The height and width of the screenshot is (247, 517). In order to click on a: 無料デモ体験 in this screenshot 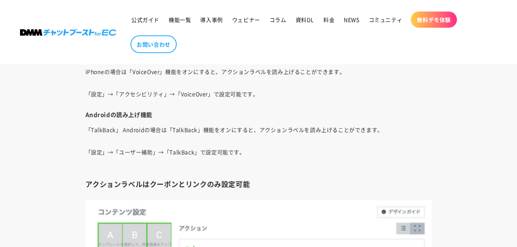, I will do `click(434, 20)`.